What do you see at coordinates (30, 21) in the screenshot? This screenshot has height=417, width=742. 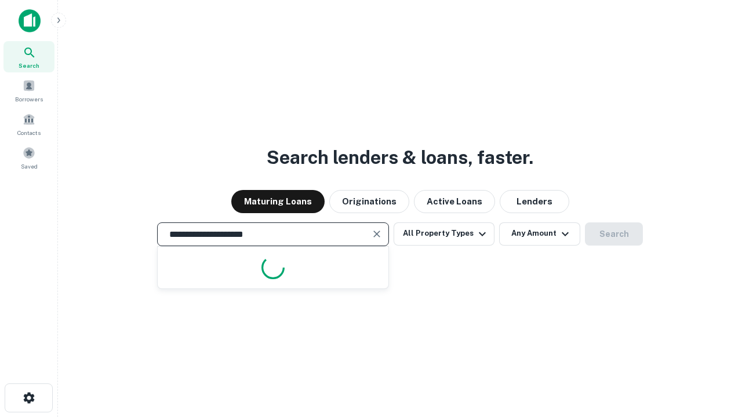 I see `img: capitalize-icon.png` at bounding box center [30, 21].